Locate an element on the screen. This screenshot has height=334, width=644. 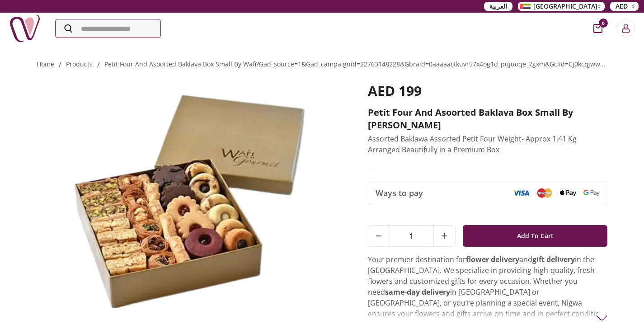
strong: flower delivery is located at coordinates (492, 260).